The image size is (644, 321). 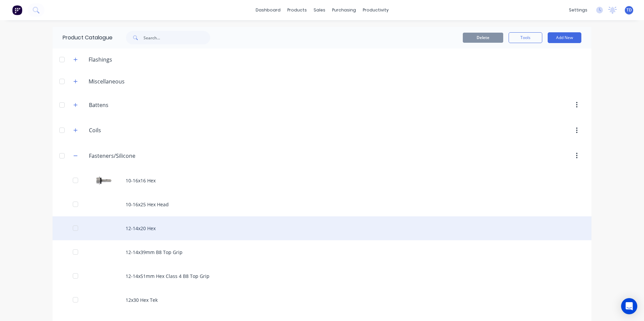 What do you see at coordinates (322, 300) in the screenshot?
I see `div: 12x30 Hex Tek` at bounding box center [322, 300].